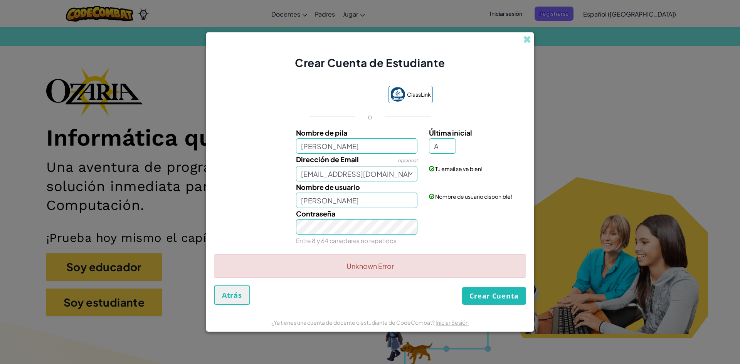  Describe the element at coordinates (398, 94) in the screenshot. I see `img: classlink-logo-small.png` at that location.